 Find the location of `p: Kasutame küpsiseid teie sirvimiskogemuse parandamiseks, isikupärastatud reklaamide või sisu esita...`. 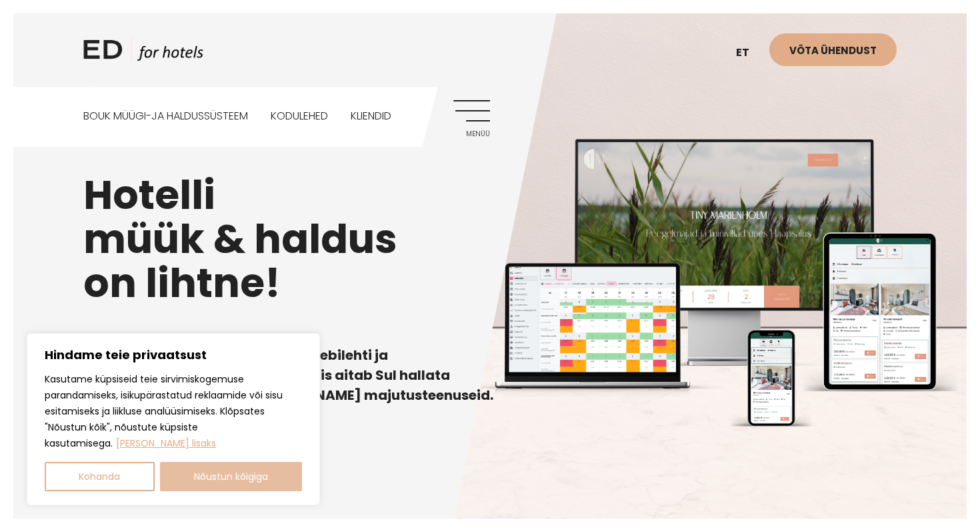

p: Kasutame küpsiseid teie sirvimiskogemuse parandamiseks, isikupärastatud reklaamide või sisu esita... is located at coordinates (174, 411).